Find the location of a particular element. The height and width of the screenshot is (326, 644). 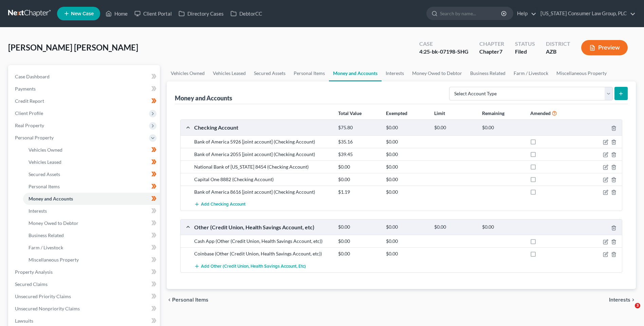

strong: Remaining is located at coordinates (493, 113).